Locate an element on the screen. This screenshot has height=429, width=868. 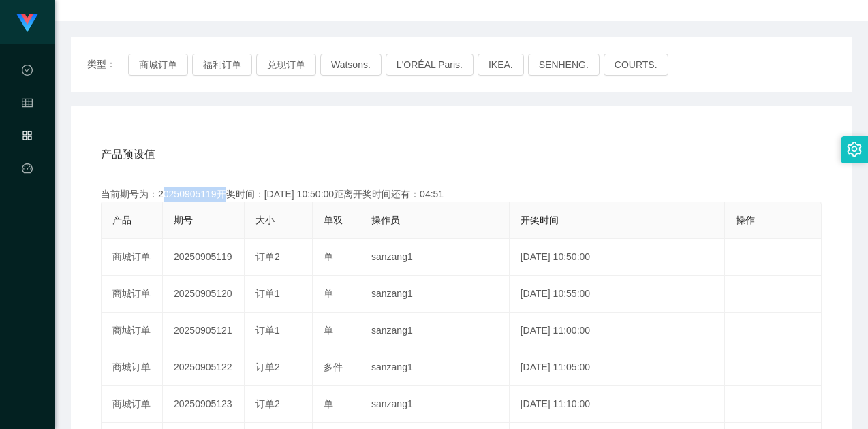
a: 图标: dashboard平台首页 is located at coordinates (28, 224).